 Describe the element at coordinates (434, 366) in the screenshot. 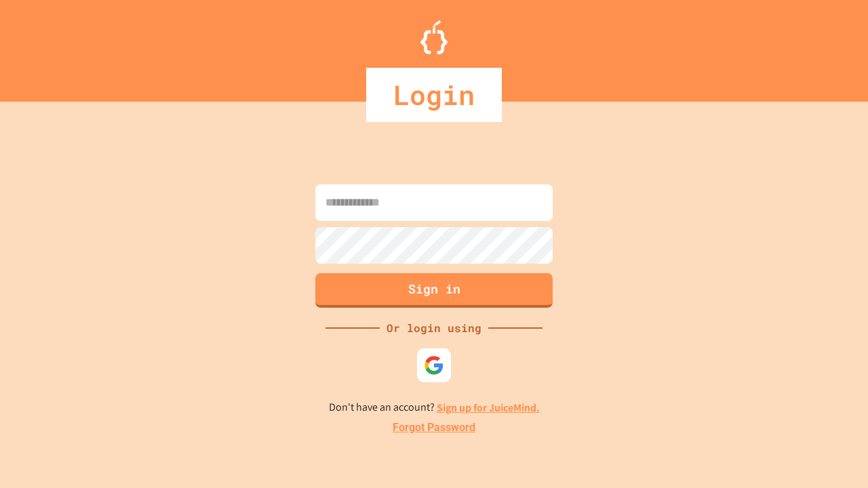

I see `img: google-icon.svg` at that location.